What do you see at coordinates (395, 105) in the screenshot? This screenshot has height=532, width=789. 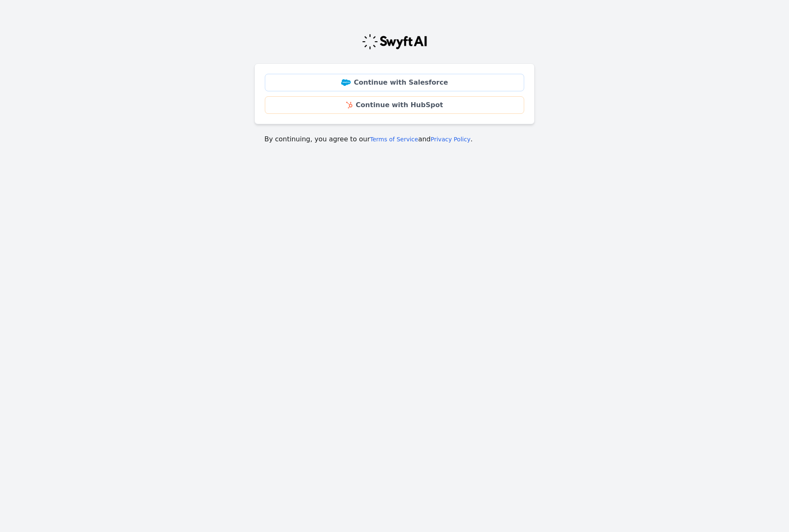 I see `a: Continue with HubSpot` at bounding box center [395, 105].